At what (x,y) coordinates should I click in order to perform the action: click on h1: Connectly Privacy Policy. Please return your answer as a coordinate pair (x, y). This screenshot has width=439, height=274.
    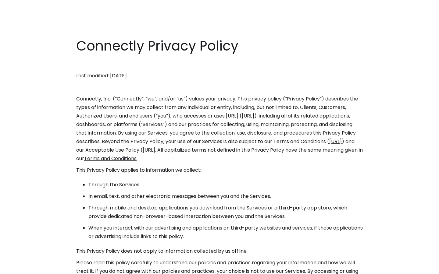
    Looking at the image, I should click on (219, 46).